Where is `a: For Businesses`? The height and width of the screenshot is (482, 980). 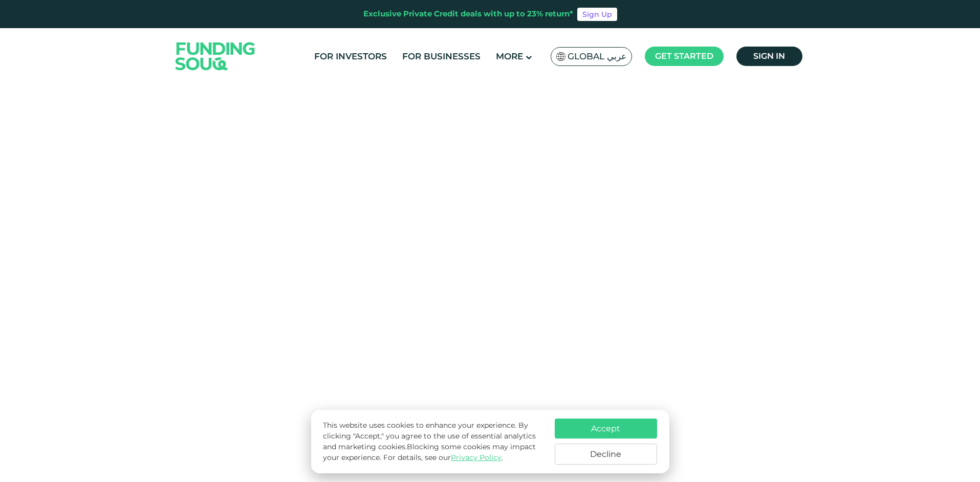 a: For Businesses is located at coordinates (441, 56).